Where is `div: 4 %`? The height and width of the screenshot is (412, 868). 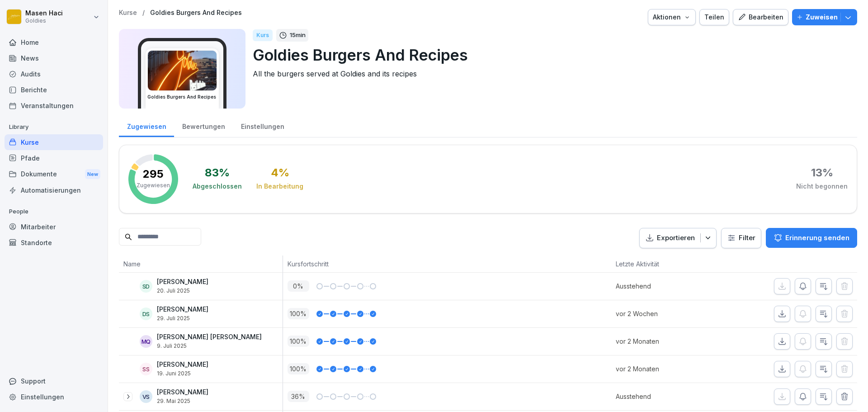
div: 4 % is located at coordinates (280, 172).